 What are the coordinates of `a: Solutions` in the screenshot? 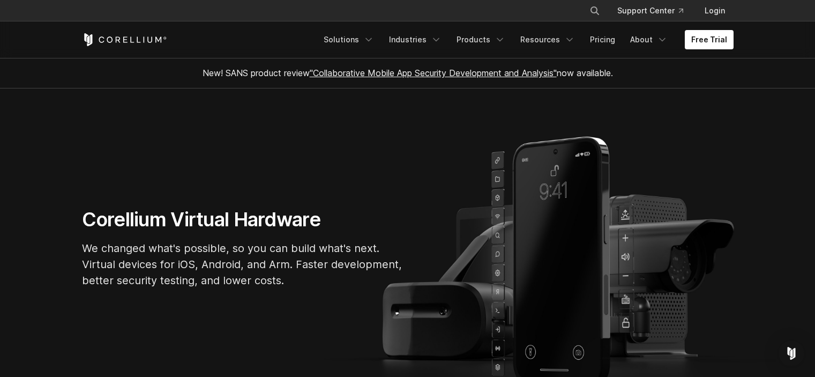 It's located at (349, 40).